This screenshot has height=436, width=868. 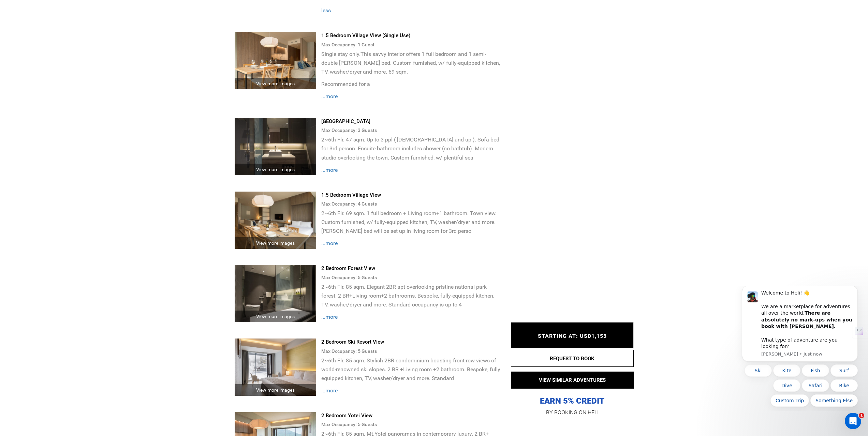 I want to click on button: VIEW SIMILAR ADVENTURES, so click(x=572, y=380).